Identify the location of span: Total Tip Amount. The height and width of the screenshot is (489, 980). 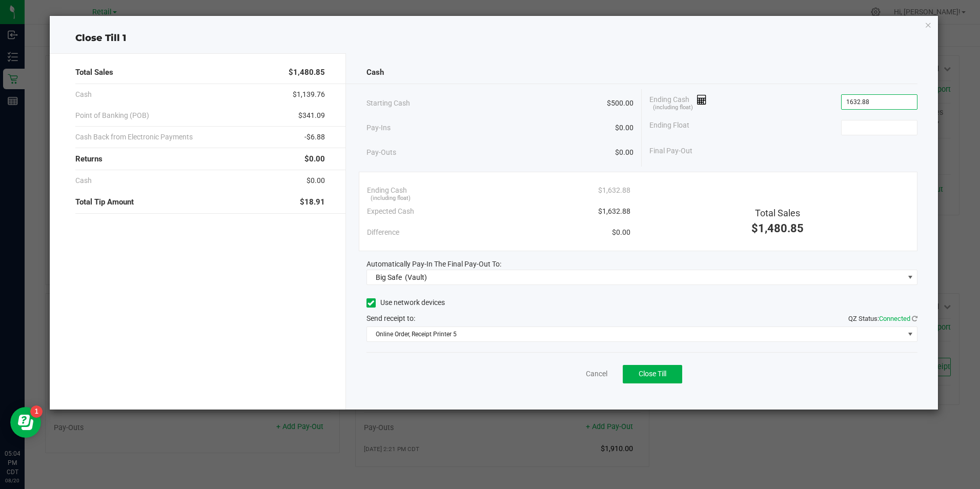
(105, 202).